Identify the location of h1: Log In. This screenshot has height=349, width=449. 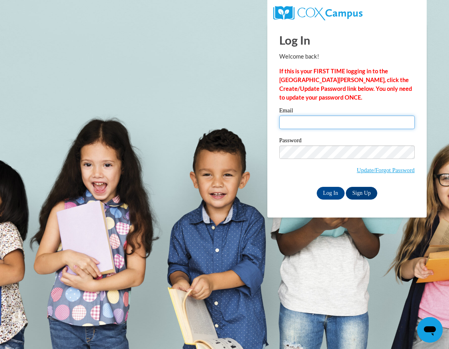
(347, 40).